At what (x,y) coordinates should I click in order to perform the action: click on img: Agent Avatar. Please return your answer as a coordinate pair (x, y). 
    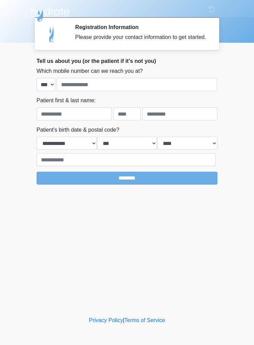
    Looking at the image, I should click on (52, 34).